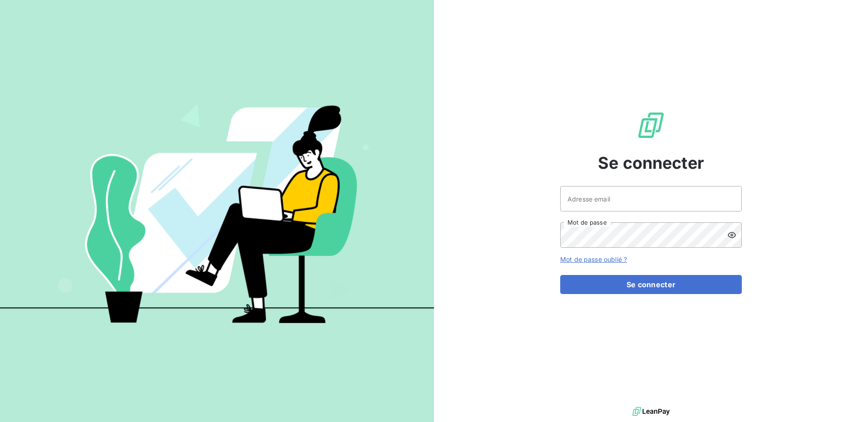 This screenshot has height=422, width=868. Describe the element at coordinates (651, 198) in the screenshot. I see `input: placeholder` at that location.